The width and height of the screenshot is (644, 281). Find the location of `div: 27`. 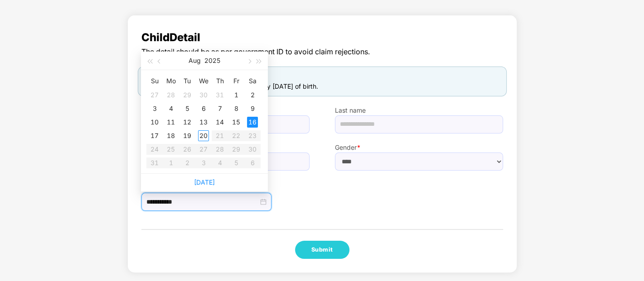

div: 27 is located at coordinates (155, 95).